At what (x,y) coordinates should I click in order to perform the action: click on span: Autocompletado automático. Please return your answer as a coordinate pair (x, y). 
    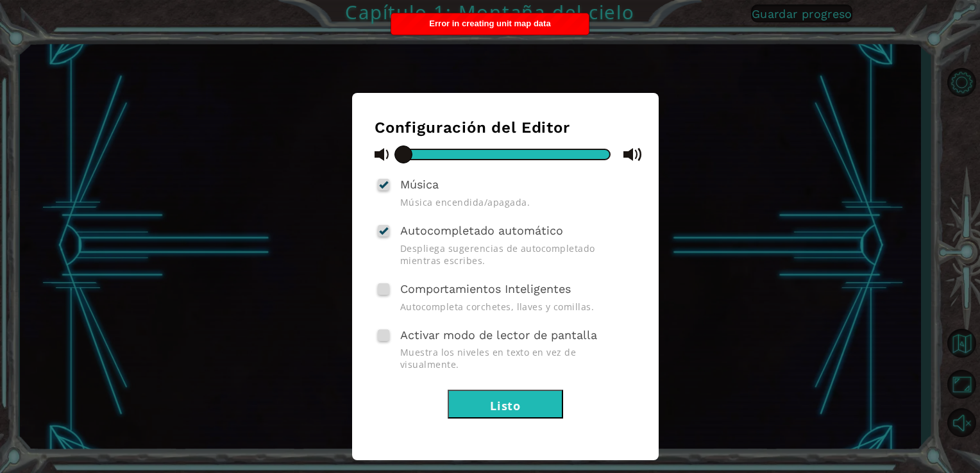
    Looking at the image, I should click on (481, 230).